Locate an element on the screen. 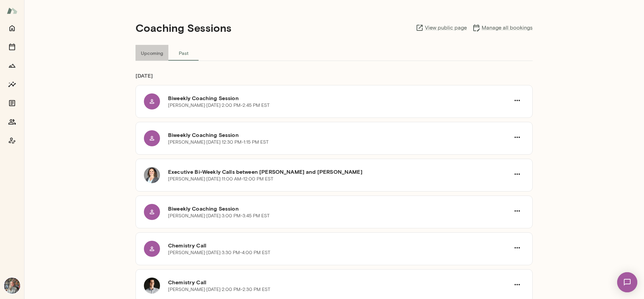  img: Tricia Maggio is located at coordinates (12, 286).